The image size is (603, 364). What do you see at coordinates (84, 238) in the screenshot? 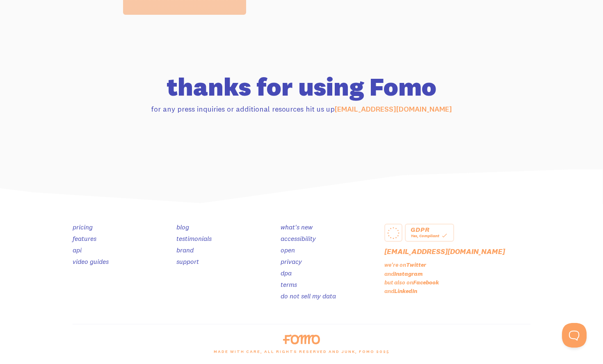
I see `a: features` at bounding box center [84, 238].